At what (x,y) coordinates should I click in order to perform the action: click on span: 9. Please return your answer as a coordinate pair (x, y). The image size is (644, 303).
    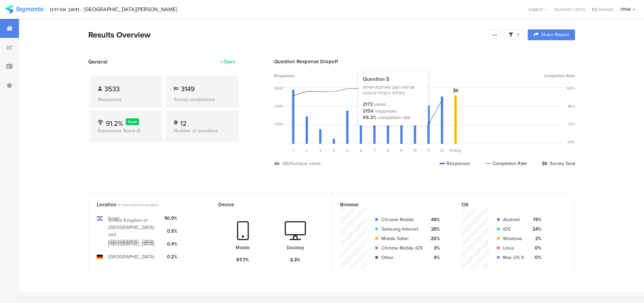
    Looking at the image, I should click on (401, 150).